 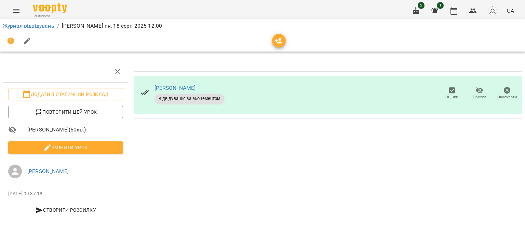 I want to click on button: Повторити цей урок, so click(x=66, y=112).